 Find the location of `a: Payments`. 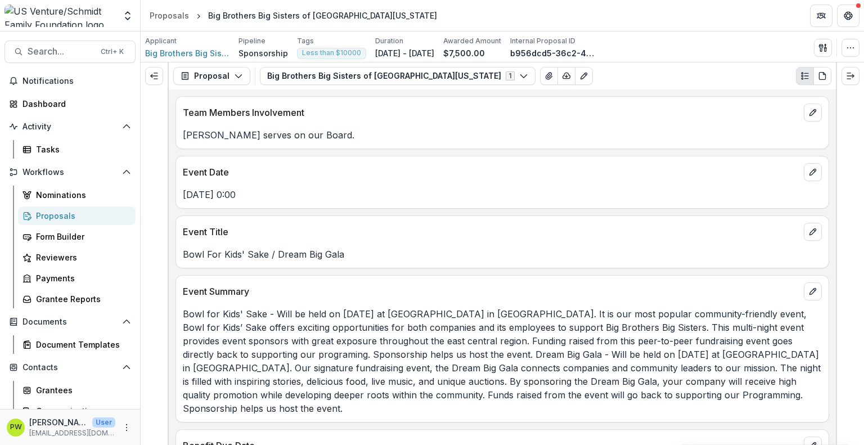

a: Payments is located at coordinates (76, 278).